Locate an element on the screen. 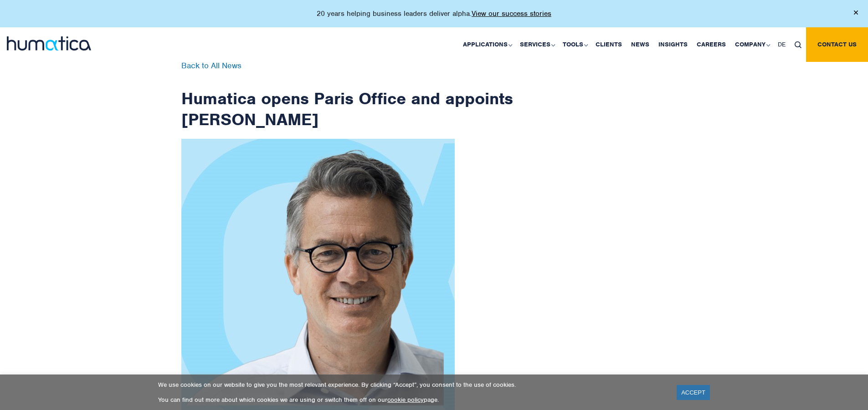  p: You can find out more about which cookies we are using or switch them off on our page. is located at coordinates (412, 400).